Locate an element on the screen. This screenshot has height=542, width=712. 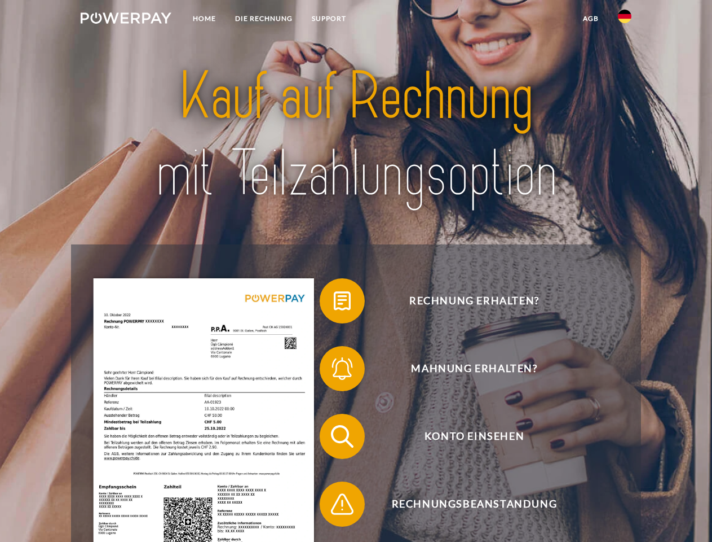
a: Rechnung erhalten? is located at coordinates (467, 301).